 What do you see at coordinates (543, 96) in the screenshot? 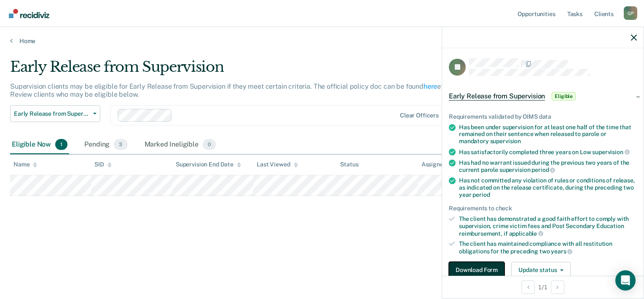
I see `div: Early Release from SupervisionEligible` at bounding box center [543, 96].